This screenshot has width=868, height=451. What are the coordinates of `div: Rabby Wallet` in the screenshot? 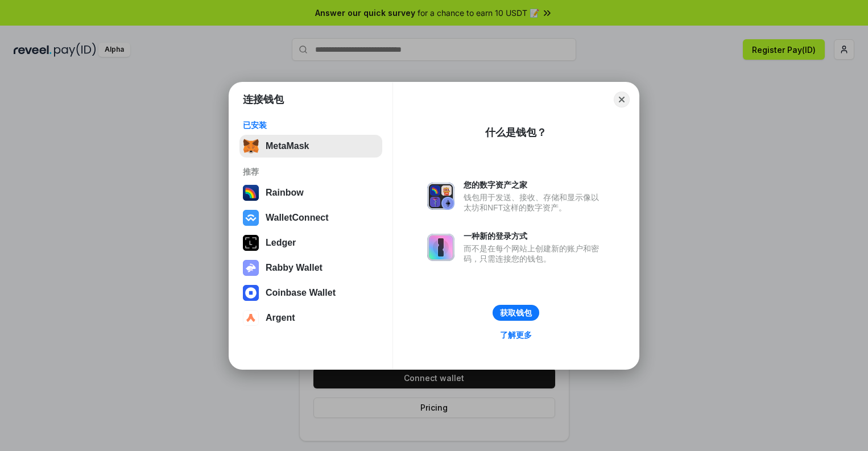 It's located at (294, 268).